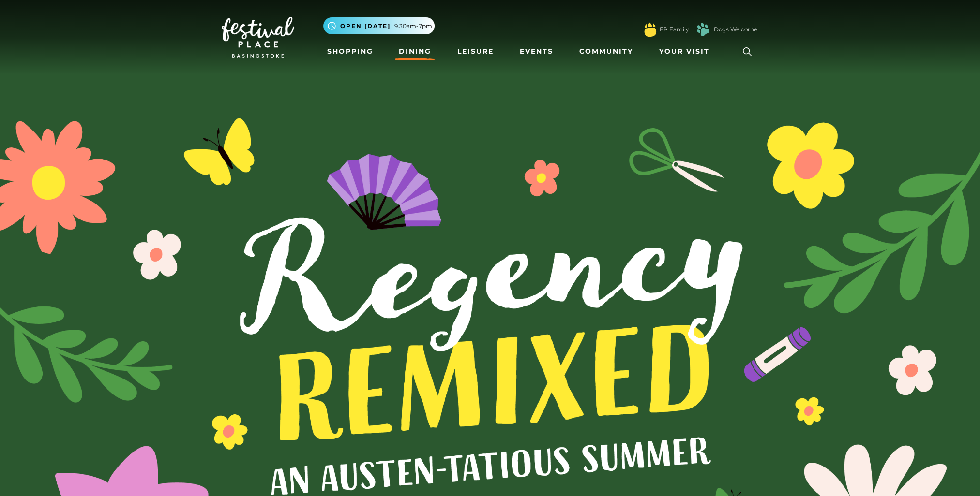 The width and height of the screenshot is (980, 496). I want to click on a: Dogs Welcome!, so click(736, 30).